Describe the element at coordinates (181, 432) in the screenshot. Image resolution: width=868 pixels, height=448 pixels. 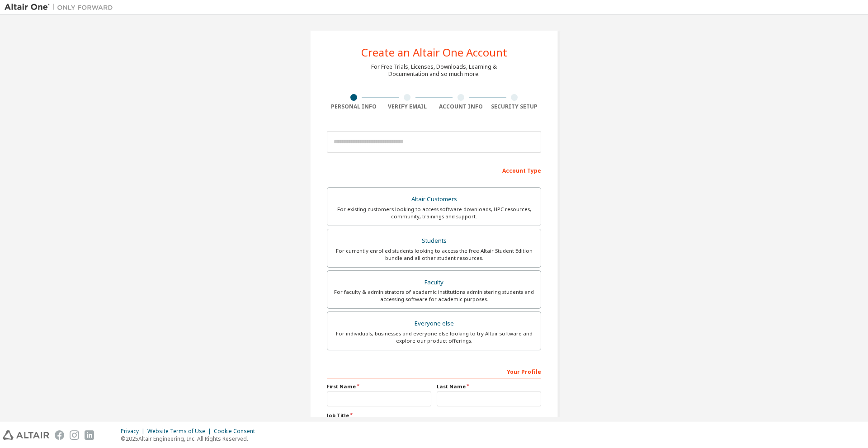
I see `div: Website Terms of Use` at that location.